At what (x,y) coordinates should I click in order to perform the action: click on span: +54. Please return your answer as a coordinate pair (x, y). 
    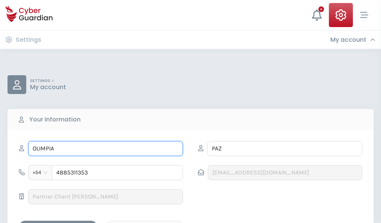
    Looking at the image, I should click on (40, 172).